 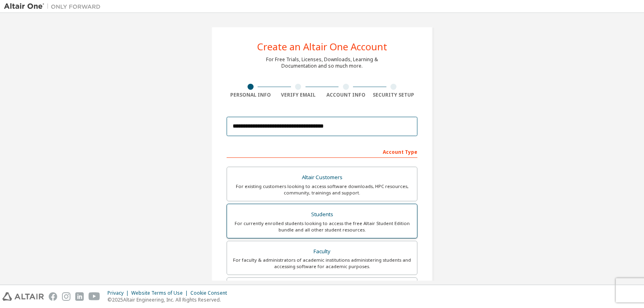 I want to click on div: Create an Altair One Account, so click(x=322, y=47).